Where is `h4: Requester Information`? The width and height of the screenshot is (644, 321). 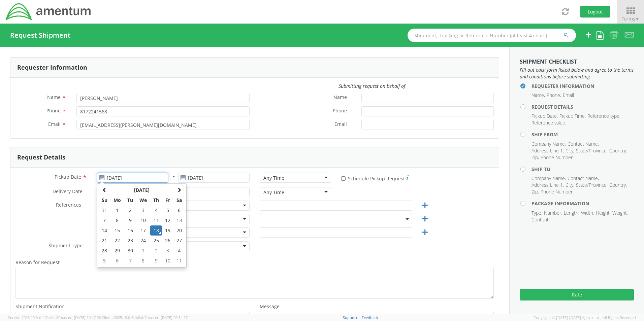
h4: Requester Information is located at coordinates (582, 86).